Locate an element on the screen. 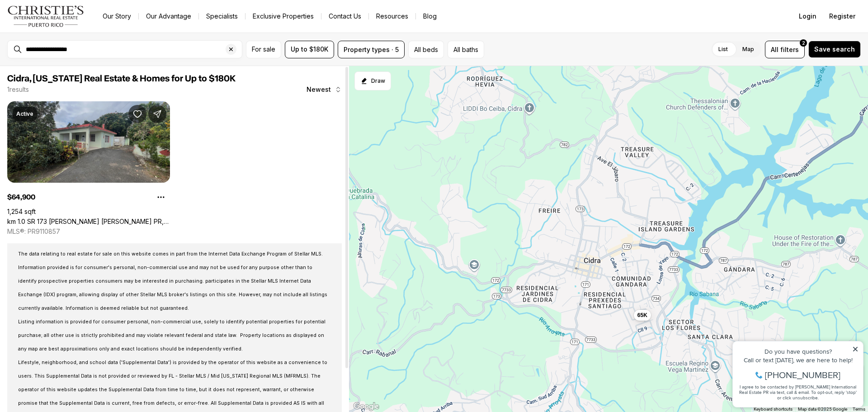 The width and height of the screenshot is (868, 412). button: All beds is located at coordinates (426, 49).